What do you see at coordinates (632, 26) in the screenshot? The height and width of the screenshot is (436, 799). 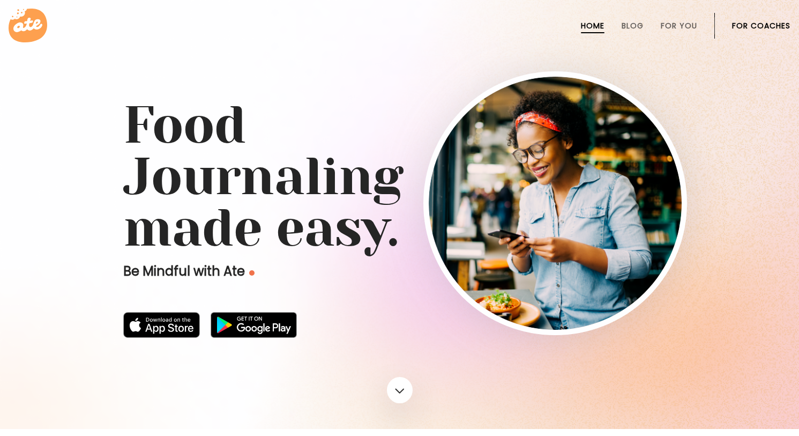 I see `a: Blog` at bounding box center [632, 26].